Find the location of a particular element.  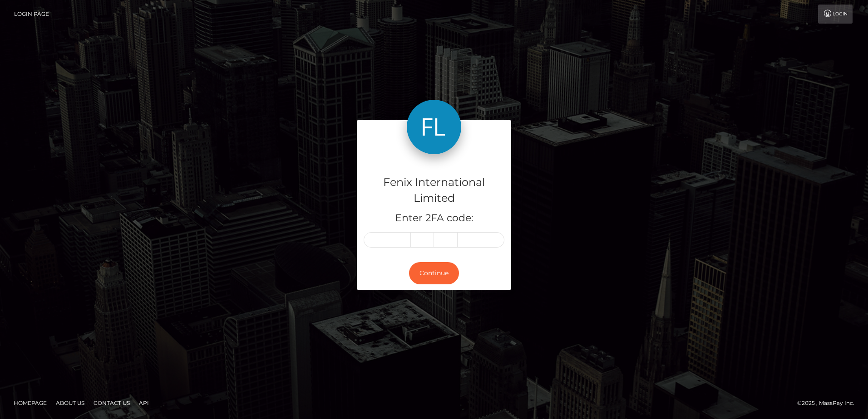

a: About Us is located at coordinates (70, 403).